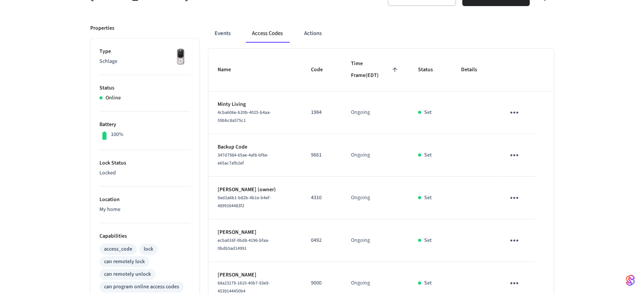  I want to click on span: Status, so click(431, 70).